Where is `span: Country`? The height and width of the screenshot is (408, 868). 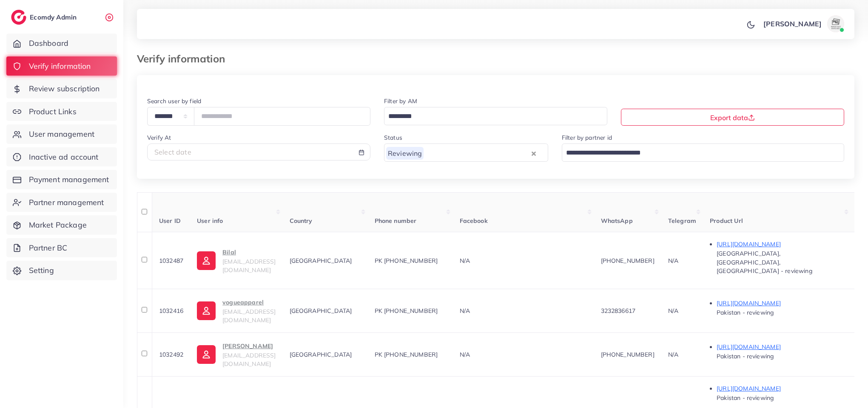
span: Country is located at coordinates (301, 221).